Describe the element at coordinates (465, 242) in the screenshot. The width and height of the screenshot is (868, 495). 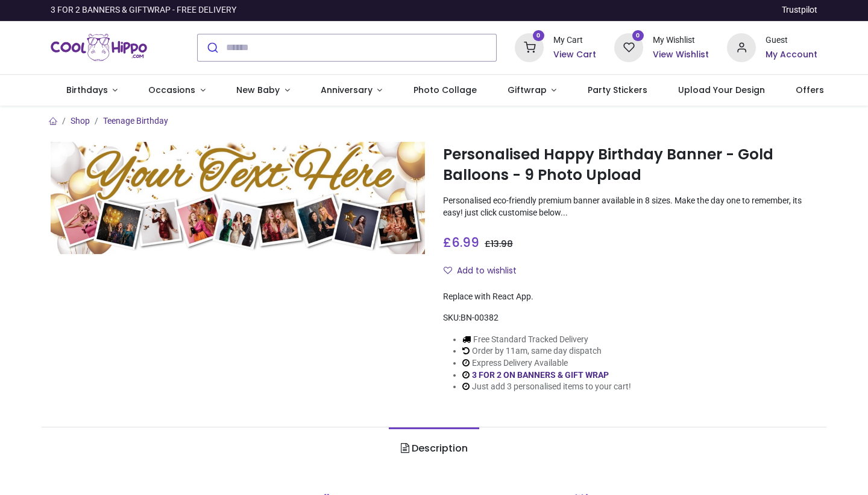
I see `span: 6.99` at that location.